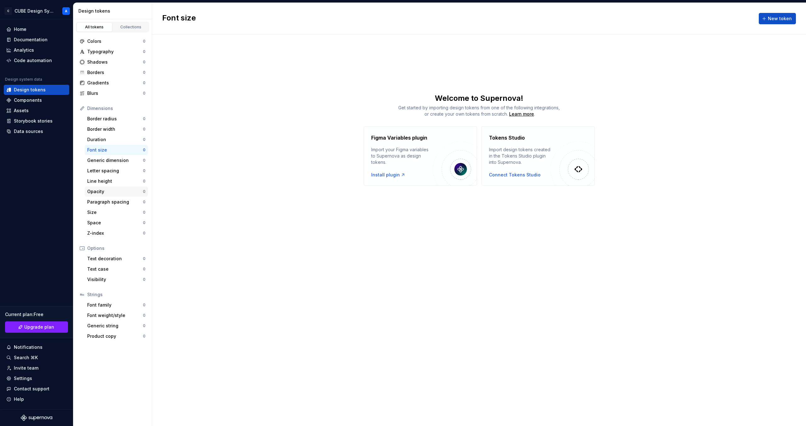  Describe the element at coordinates (115, 269) in the screenshot. I see `div: Text case` at that location.